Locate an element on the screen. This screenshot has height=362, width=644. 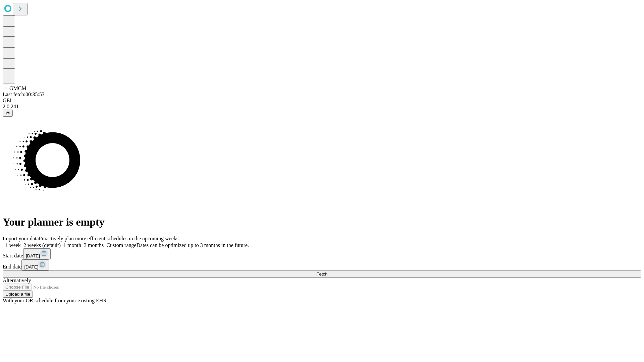
span: Dates can be optimized up to 3 months in the future. is located at coordinates (192, 245).